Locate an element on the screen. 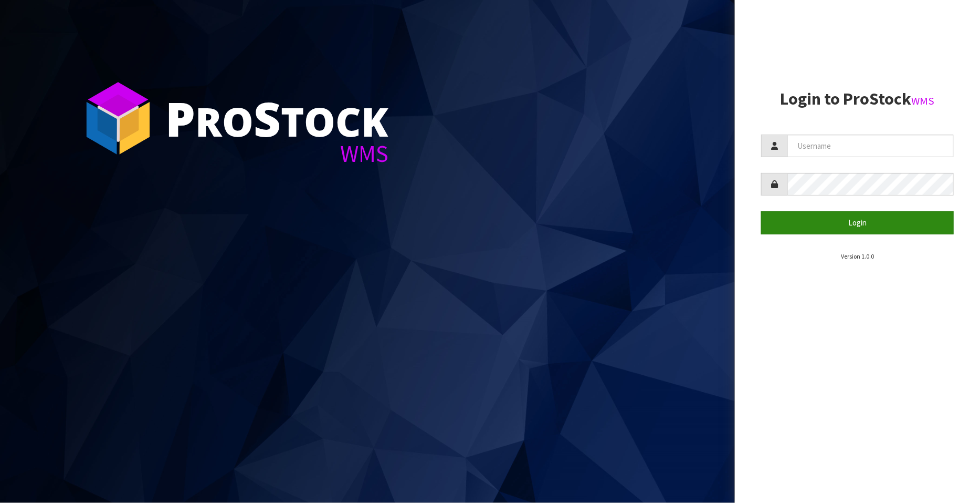 The height and width of the screenshot is (503, 980). span: P is located at coordinates (180, 118).